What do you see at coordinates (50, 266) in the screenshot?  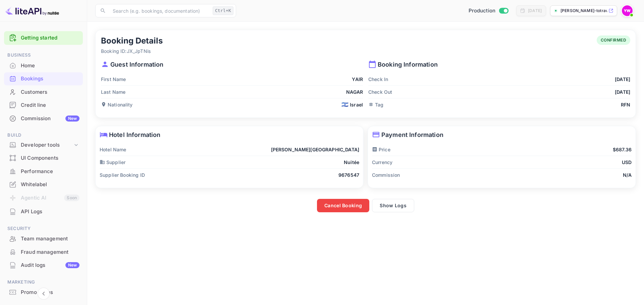 I see `div: Audit logs` at bounding box center [50, 266].